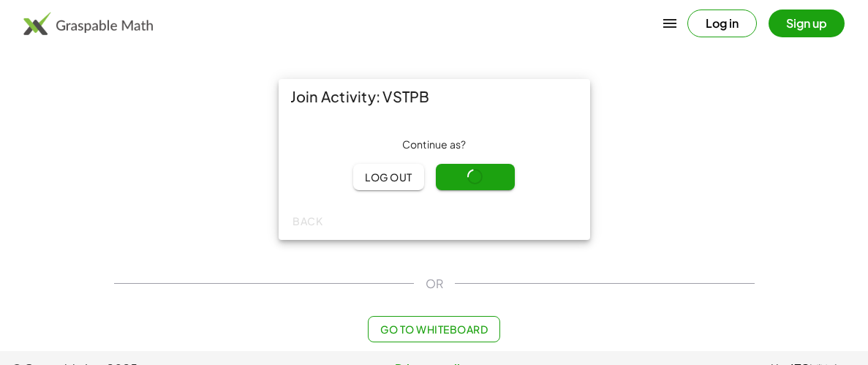 The width and height of the screenshot is (868, 365). I want to click on button: Sign up, so click(807, 24).